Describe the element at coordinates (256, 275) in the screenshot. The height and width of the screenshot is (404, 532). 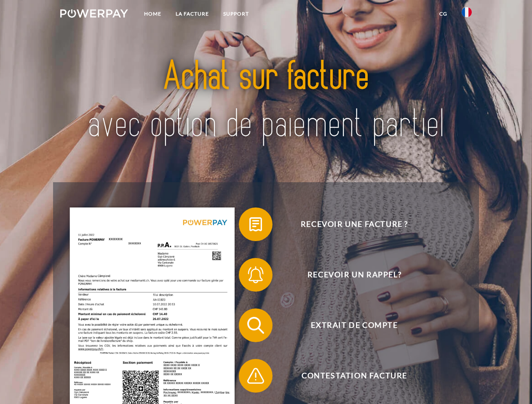
I see `img: qb_bell.svg` at that location.